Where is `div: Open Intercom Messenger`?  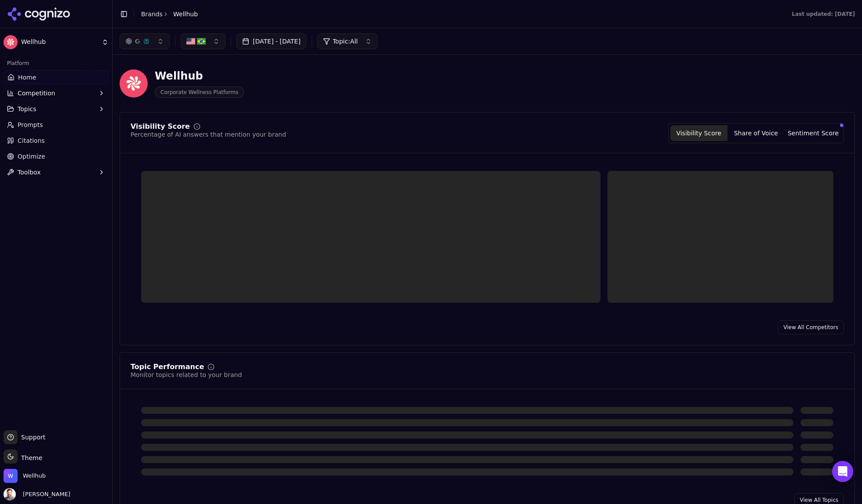 div: Open Intercom Messenger is located at coordinates (843, 471).